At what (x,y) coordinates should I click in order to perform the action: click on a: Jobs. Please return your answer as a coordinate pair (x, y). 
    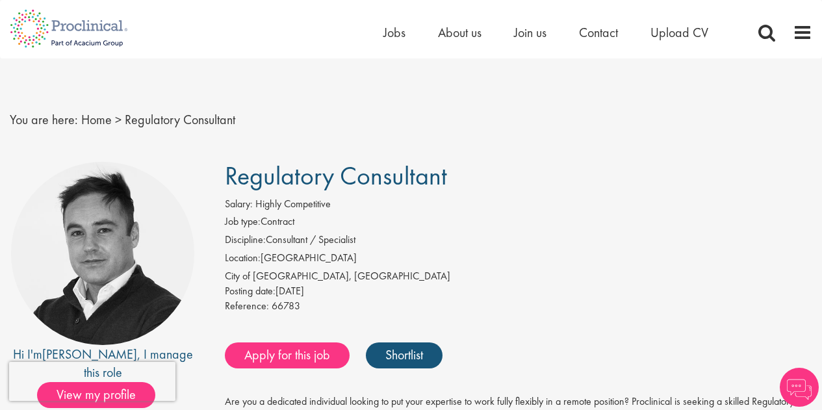
    Looking at the image, I should click on (395, 33).